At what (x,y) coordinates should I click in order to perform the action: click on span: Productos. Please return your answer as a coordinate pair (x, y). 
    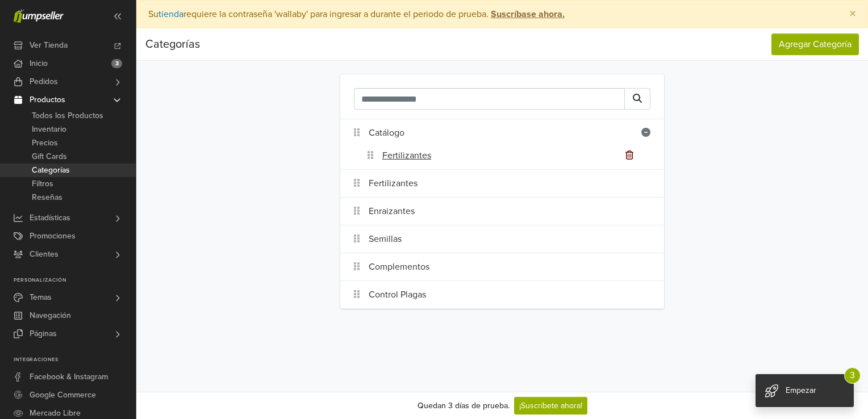
    Looking at the image, I should click on (47, 100).